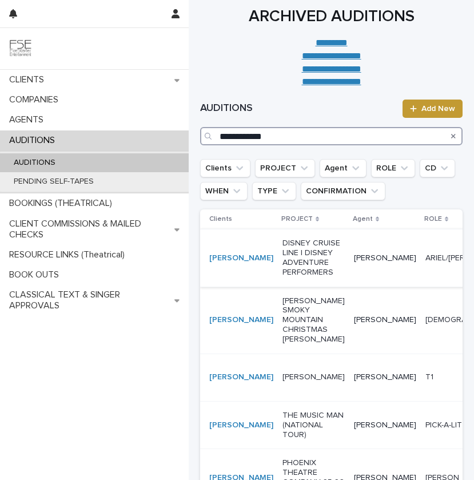 The height and width of the screenshot is (480, 474). What do you see at coordinates (433, 109) in the screenshot?
I see `a: Add New` at bounding box center [433, 109].